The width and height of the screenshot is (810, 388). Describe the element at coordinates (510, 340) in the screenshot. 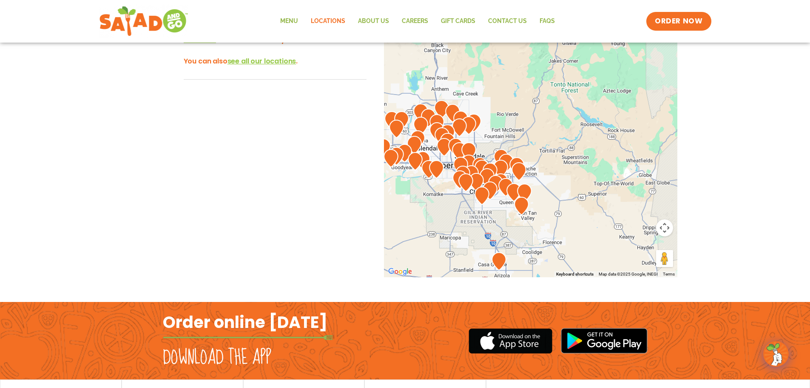

I see `img: appstore` at that location.